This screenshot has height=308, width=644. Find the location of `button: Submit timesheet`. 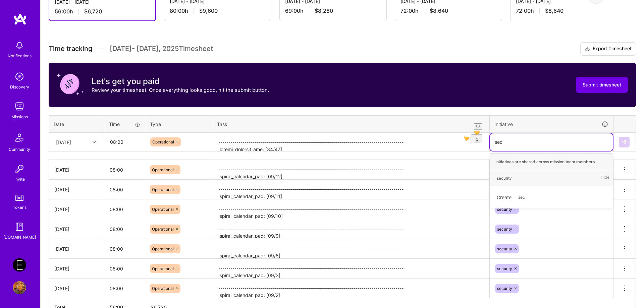

button: Submit timesheet is located at coordinates (602, 85).